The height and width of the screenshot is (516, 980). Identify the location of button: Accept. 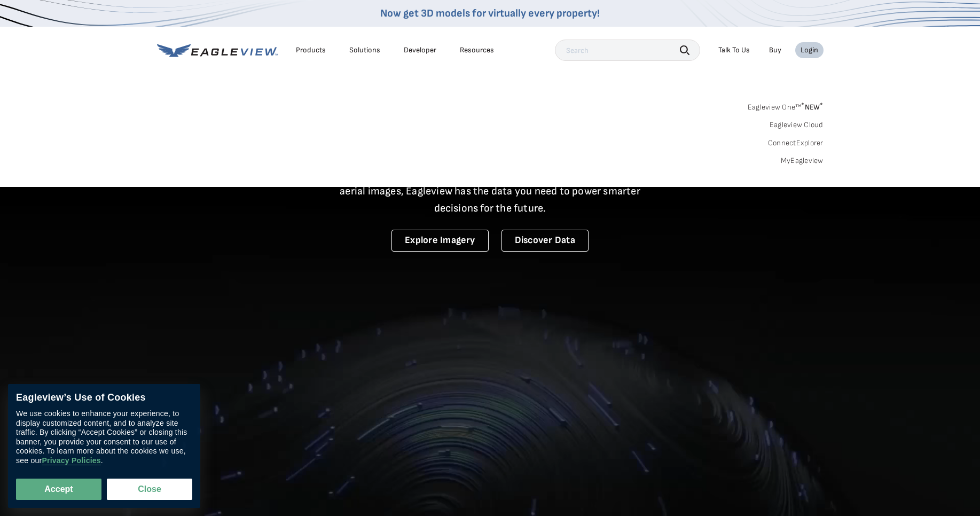
(59, 489).